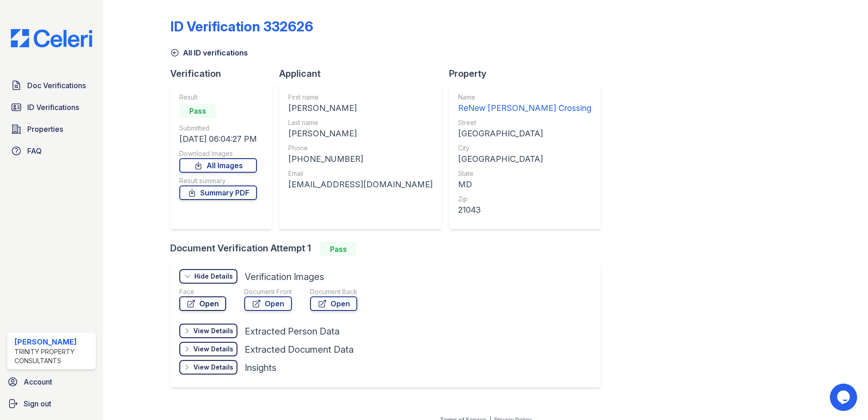 Image resolution: width=868 pixels, height=420 pixels. I want to click on div: First name, so click(361, 97).